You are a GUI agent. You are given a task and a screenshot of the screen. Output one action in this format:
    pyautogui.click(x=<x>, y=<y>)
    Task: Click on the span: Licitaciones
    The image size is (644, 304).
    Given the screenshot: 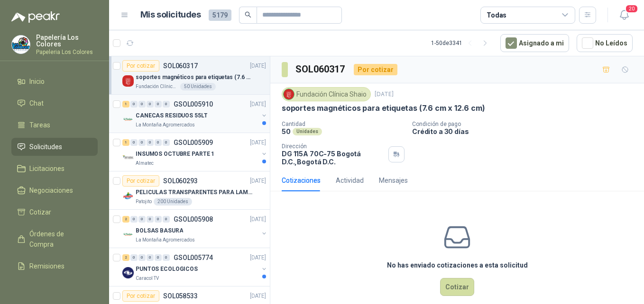 What is the action you would take?
    pyautogui.click(x=47, y=169)
    